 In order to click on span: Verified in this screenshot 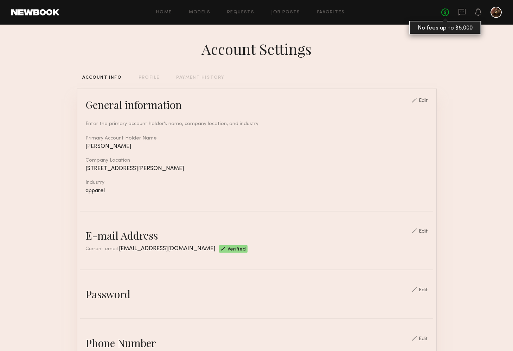, I will do `click(236, 250)`.